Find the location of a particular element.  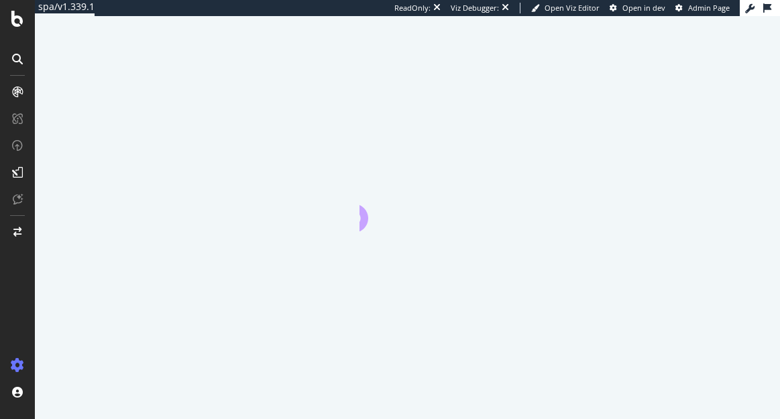

div: ReadOnly: is located at coordinates (413, 8).